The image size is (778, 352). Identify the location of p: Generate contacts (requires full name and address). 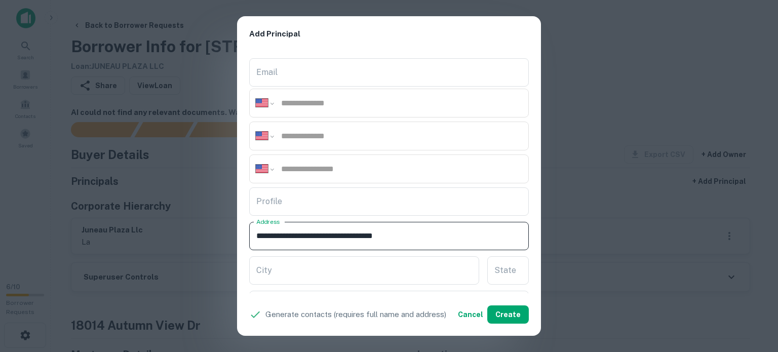
(355, 314).